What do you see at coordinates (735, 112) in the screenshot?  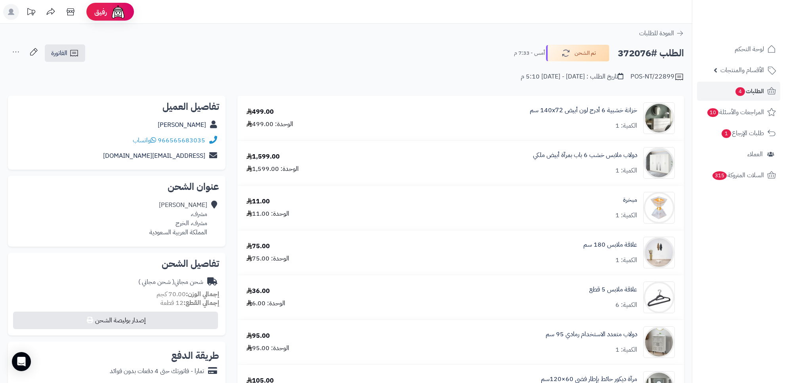 I see `span: المراجعات والأسئلة` at bounding box center [735, 112].